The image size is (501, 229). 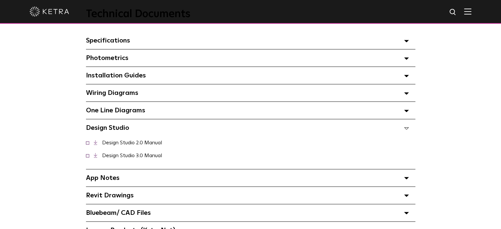 What do you see at coordinates (112, 93) in the screenshot?
I see `span: Wiring Diagrams` at bounding box center [112, 93].